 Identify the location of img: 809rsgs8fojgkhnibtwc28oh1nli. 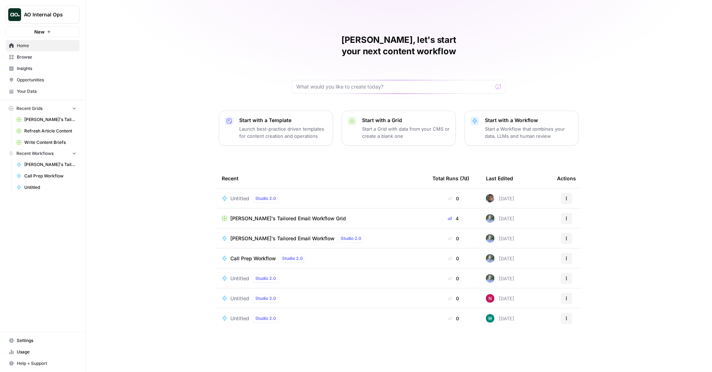
(490, 299).